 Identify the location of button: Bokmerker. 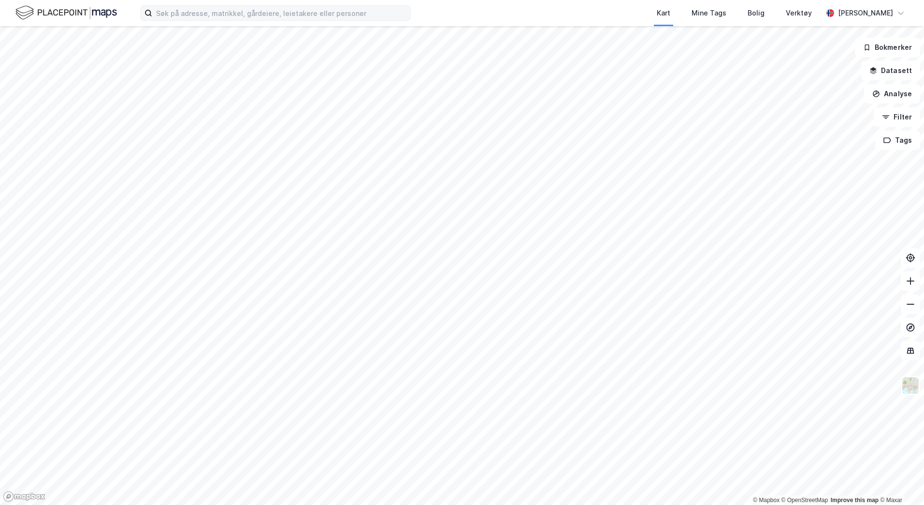
(887, 47).